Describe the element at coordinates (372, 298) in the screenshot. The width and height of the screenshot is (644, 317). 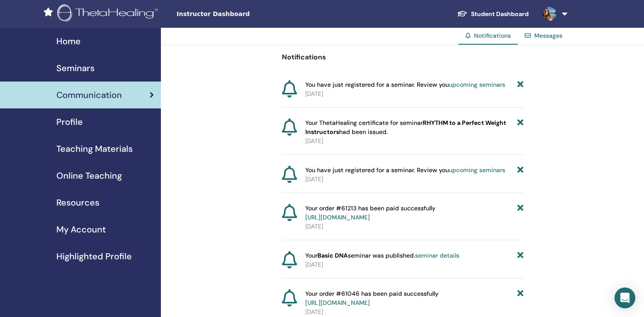
I see `span: Your order #61046 has been paid successfully` at that location.